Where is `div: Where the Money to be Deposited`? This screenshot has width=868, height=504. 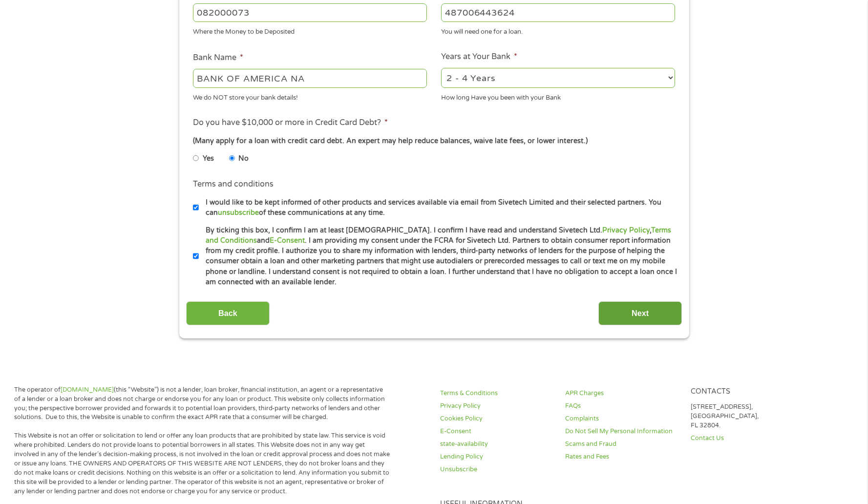 div: Where the Money to be Deposited is located at coordinates (310, 30).